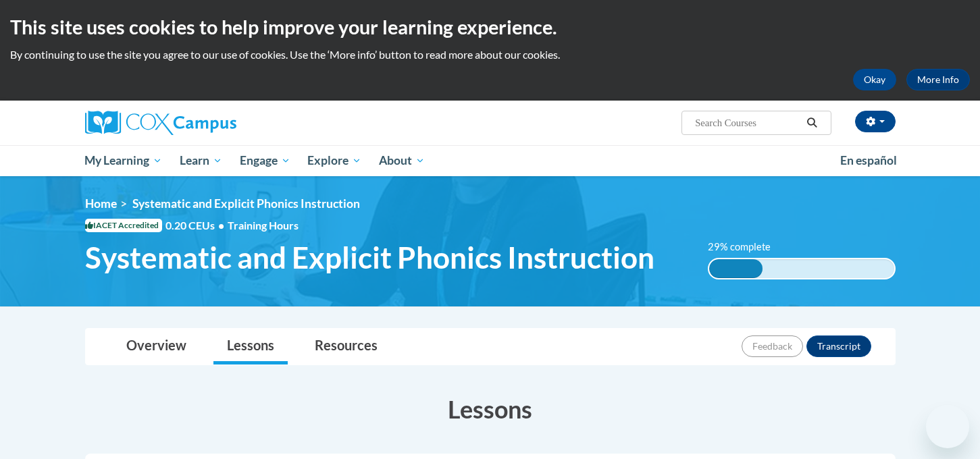 This screenshot has width=980, height=459. I want to click on img: Cox Campus, so click(160, 123).